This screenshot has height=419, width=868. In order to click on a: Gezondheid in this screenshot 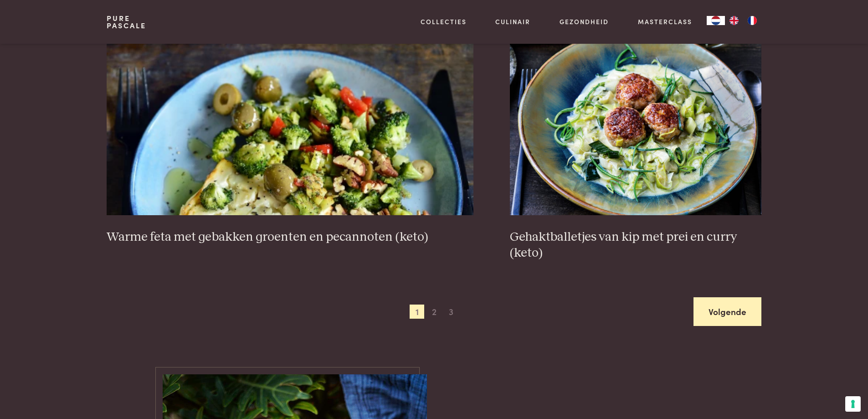, I will do `click(584, 21)`.